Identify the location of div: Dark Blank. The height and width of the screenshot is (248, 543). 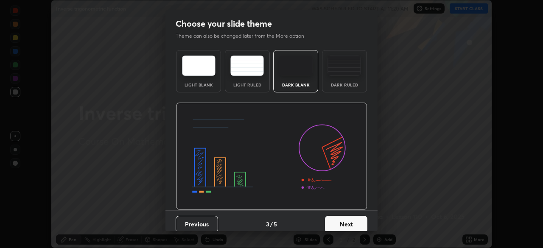
(295, 85).